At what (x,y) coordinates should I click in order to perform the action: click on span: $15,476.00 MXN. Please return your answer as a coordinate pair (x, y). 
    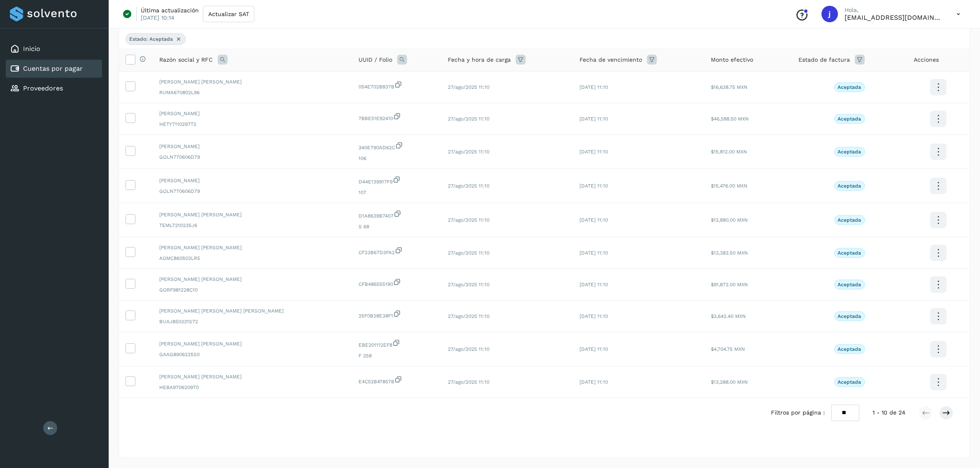
    Looking at the image, I should click on (729, 186).